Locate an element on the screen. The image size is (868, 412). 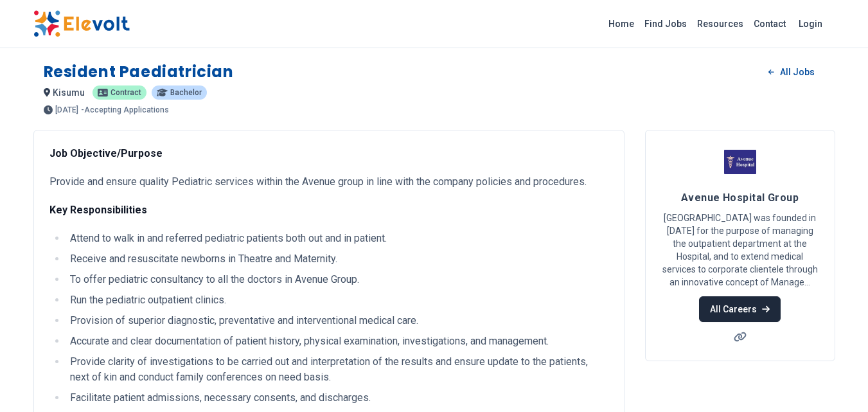
li: Accurate and clear documentation of patient history, physical examination, investigations, and ma... is located at coordinates (337, 341).